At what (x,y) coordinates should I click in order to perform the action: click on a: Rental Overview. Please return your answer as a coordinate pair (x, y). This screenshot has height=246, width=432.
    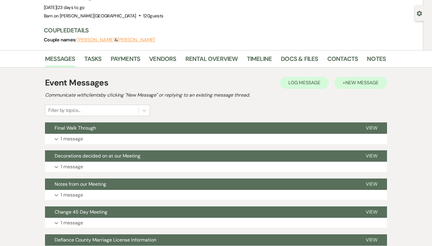
    Looking at the image, I should click on (212, 61).